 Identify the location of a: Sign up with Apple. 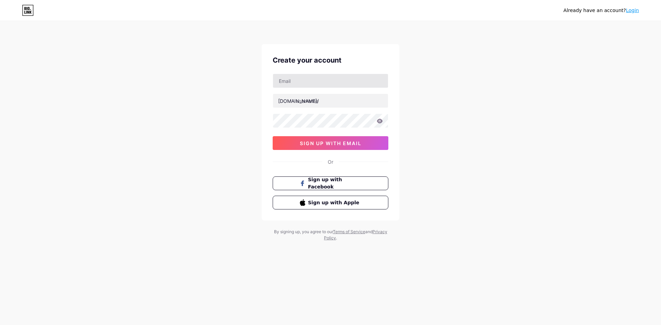
(330, 203).